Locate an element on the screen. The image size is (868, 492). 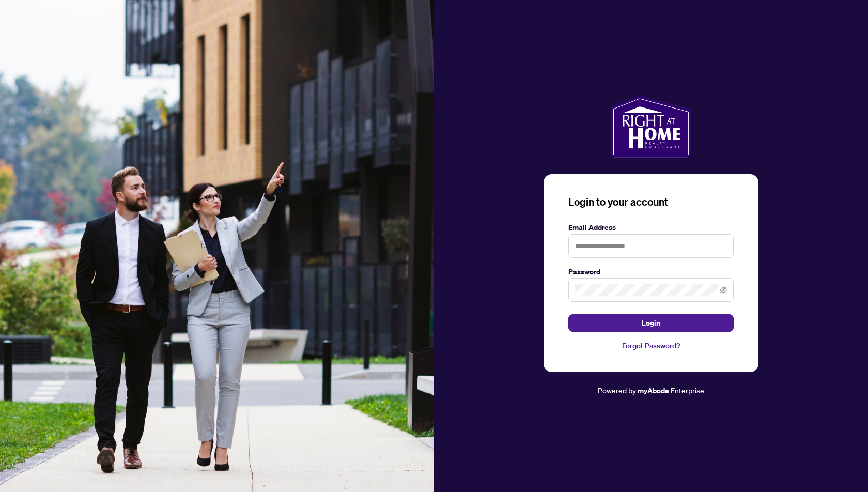
h3: Login to your account is located at coordinates (651, 202).